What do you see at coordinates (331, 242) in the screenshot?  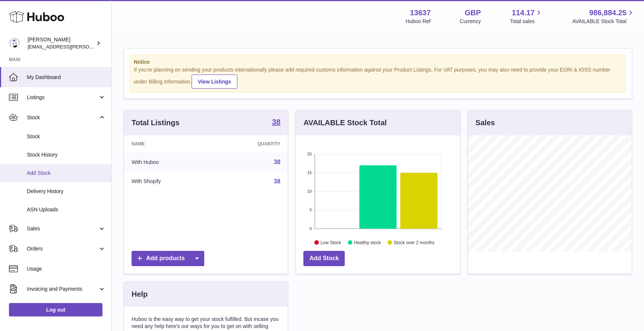 I see `text: Low Stock` at bounding box center [331, 242].